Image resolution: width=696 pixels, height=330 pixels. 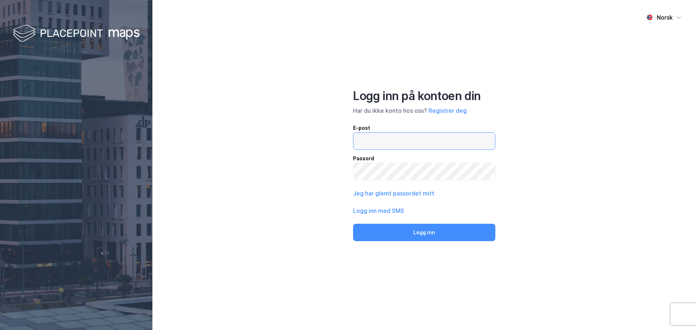 What do you see at coordinates (393, 193) in the screenshot?
I see `button: Jeg har glemt passordet mitt` at bounding box center [393, 193].